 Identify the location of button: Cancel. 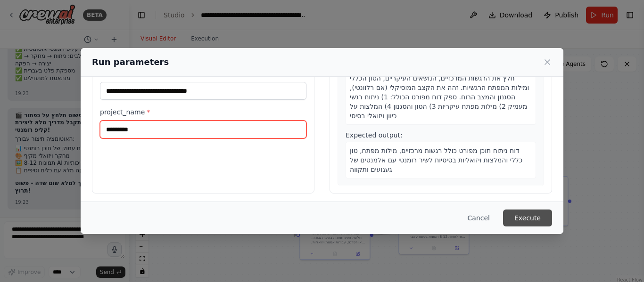
(479, 218).